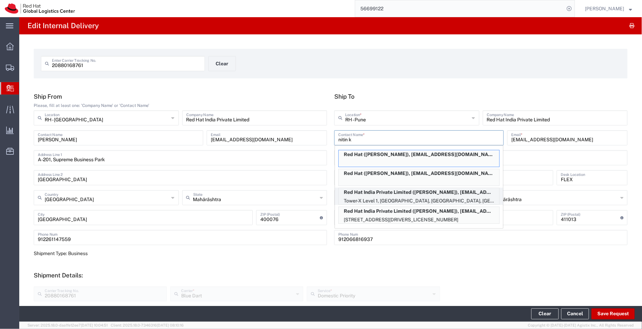 This screenshot has height=329, width=642. I want to click on div: Shipment Type: Business, so click(180, 253).